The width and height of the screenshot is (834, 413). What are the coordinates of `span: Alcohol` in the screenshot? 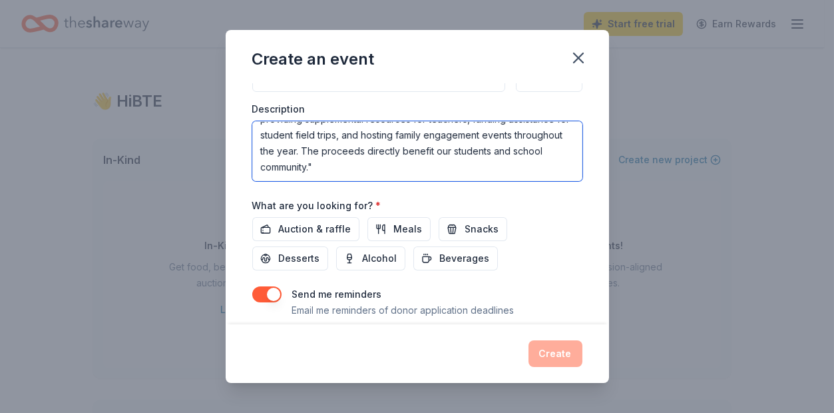 It's located at (380, 258).